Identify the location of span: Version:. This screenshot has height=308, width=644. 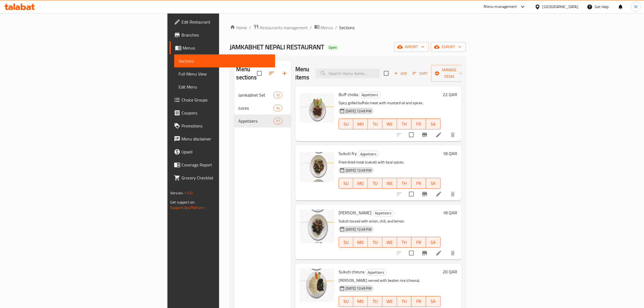
(177, 193).